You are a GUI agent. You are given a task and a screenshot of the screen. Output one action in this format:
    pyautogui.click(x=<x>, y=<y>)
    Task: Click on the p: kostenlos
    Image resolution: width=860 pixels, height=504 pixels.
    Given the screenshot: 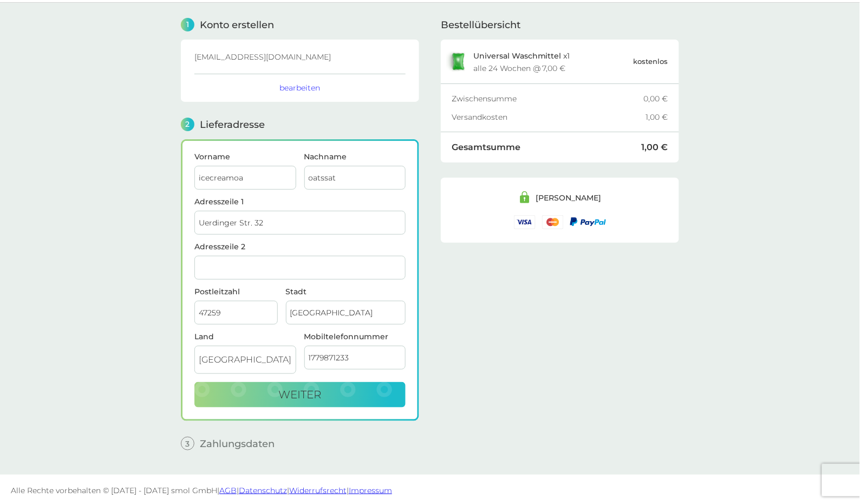 What is the action you would take?
    pyautogui.click(x=651, y=61)
    